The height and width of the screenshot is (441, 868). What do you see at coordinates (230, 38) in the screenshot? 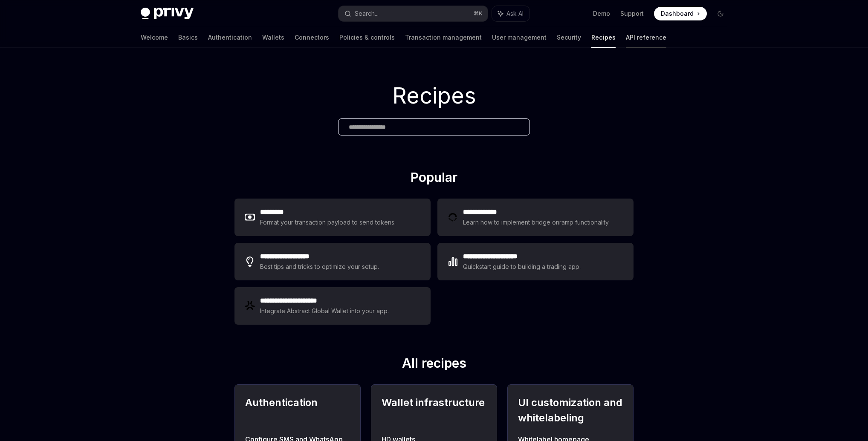
I see `a: Authentication` at bounding box center [230, 38].